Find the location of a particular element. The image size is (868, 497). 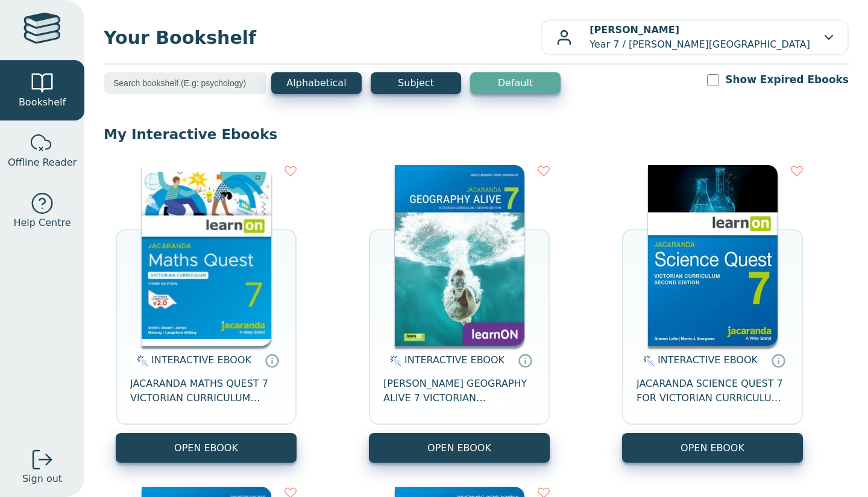

img: 329c5ec2-5188-ea11-a992-0272d098c78b.jpg is located at coordinates (712, 255).